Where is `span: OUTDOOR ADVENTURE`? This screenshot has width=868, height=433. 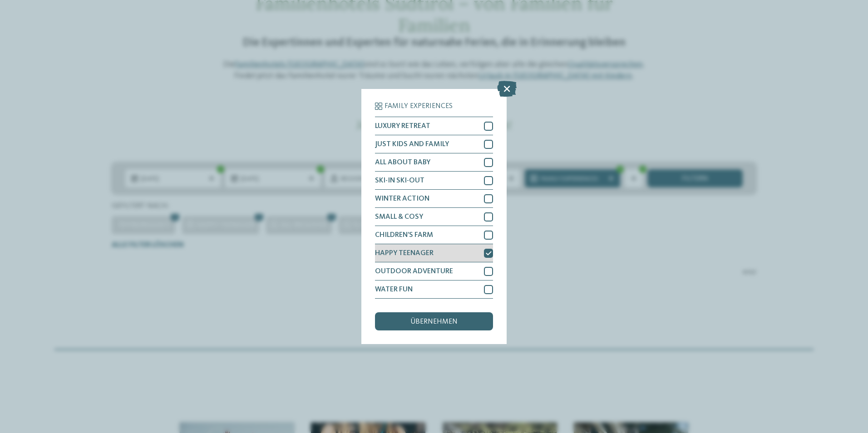
span: OUTDOOR ADVENTURE is located at coordinates (414, 272).